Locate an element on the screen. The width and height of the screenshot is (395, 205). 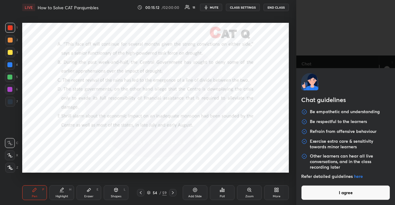
div: 1 is located at coordinates (11, 28).